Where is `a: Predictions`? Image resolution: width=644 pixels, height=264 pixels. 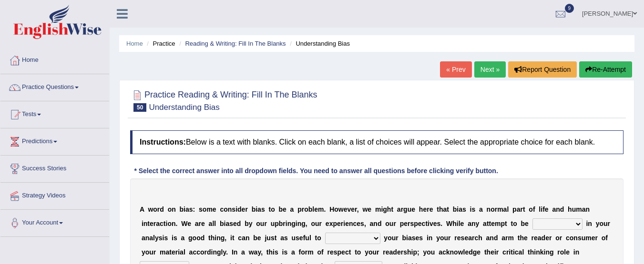 a: Predictions is located at coordinates (55, 140).